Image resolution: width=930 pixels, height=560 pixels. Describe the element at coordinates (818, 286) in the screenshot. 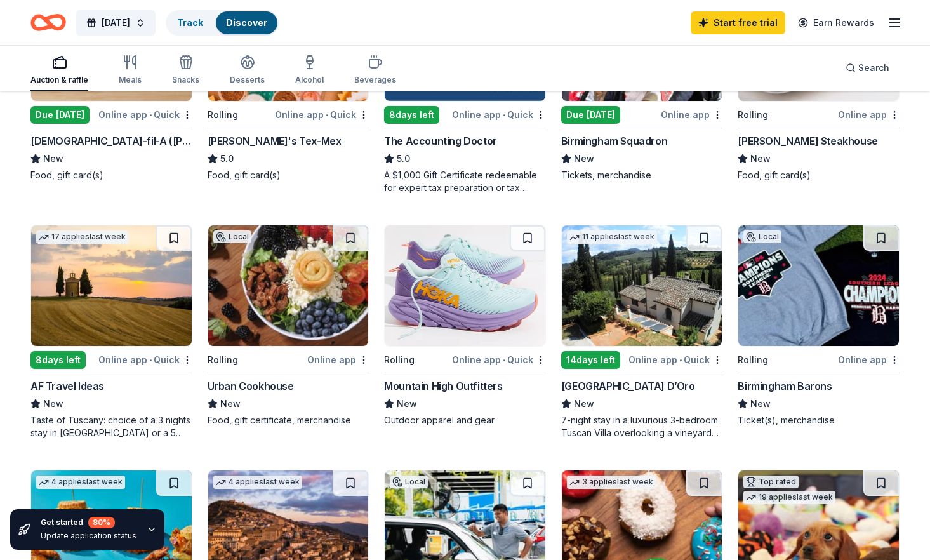

I see `img: Image for Birmingham Barons` at that location.